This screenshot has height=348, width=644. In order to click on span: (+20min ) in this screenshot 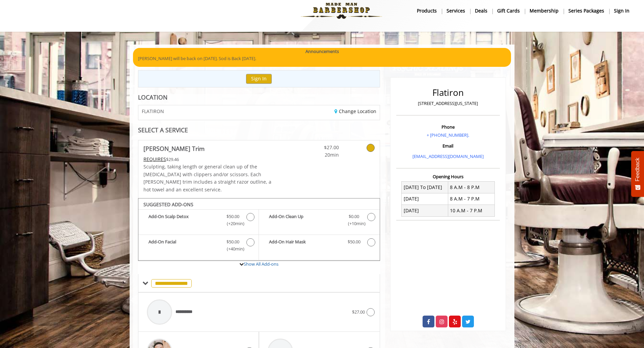, I will do `click(233, 223)`.